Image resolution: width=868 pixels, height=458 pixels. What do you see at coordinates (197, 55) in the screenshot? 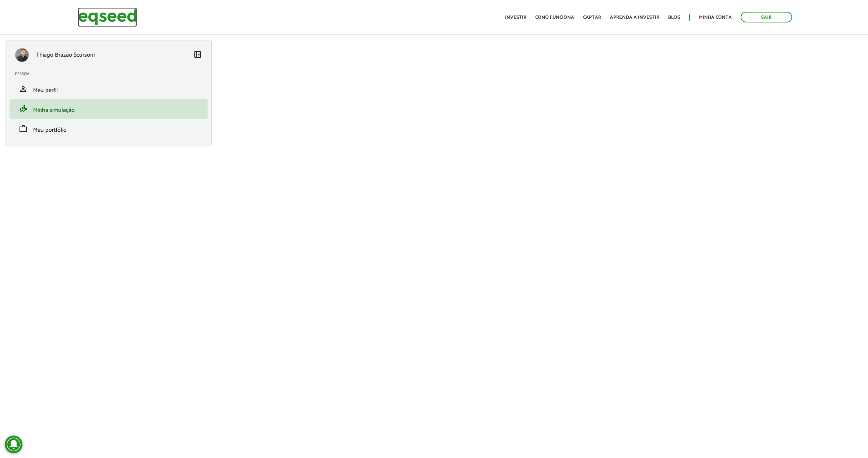
I see `a: Colapsar menu` at bounding box center [197, 55].